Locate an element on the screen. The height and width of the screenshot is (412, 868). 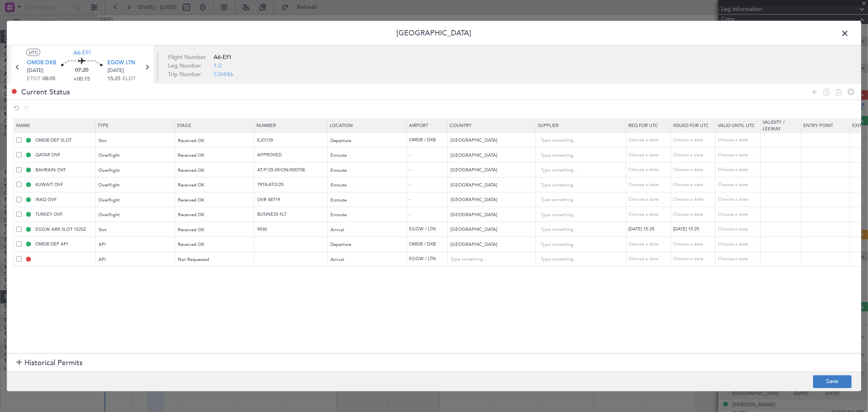
span: Valid Until Utc is located at coordinates (736, 125).